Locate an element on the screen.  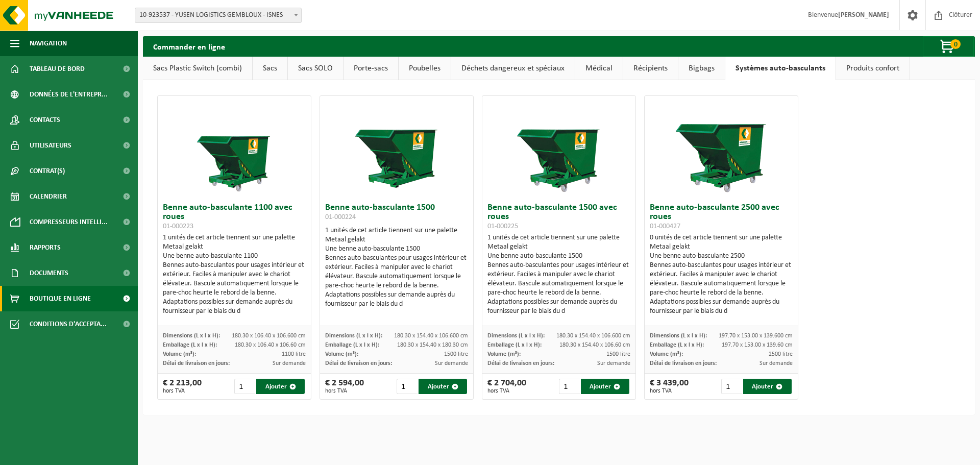
img: 01-000224 is located at coordinates (397, 147).